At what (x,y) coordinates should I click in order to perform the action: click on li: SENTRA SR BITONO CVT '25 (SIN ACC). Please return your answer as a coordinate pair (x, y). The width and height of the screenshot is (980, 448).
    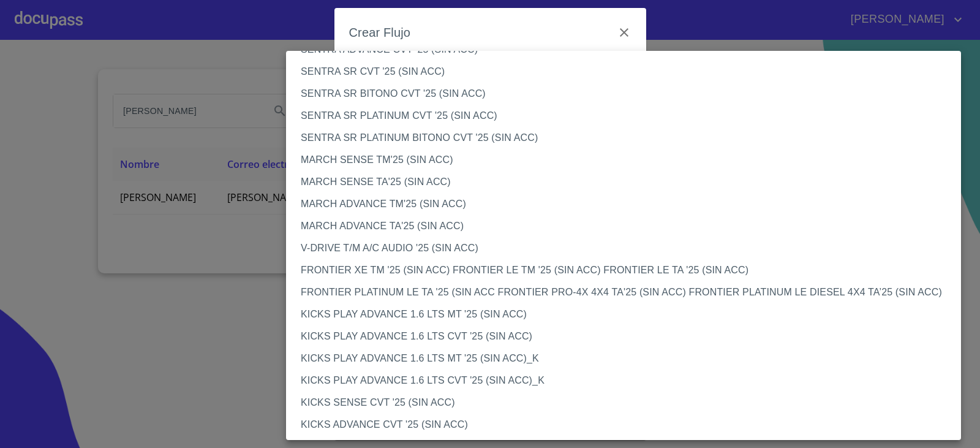
    Looking at the image, I should click on (628, 94).